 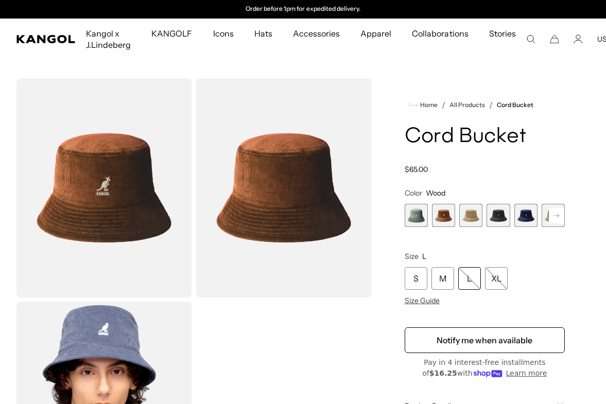 I want to click on button: Notify me when available, so click(x=485, y=340).